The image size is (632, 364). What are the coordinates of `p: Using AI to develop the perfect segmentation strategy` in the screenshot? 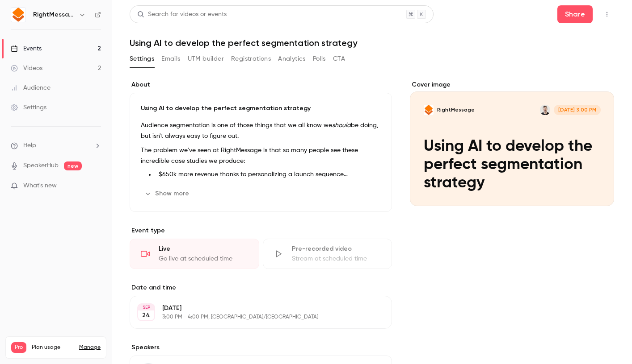 It's located at (261, 109).